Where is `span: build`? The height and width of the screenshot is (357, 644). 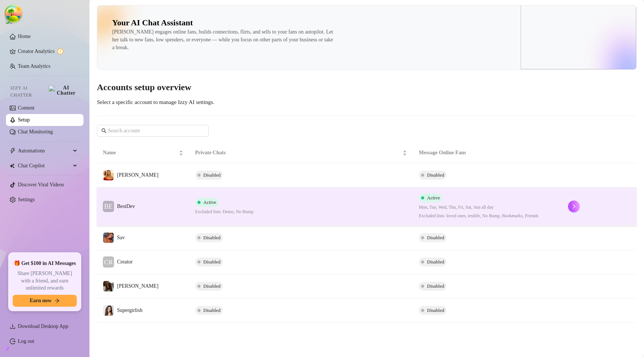 span: build is located at coordinates (6, 349).